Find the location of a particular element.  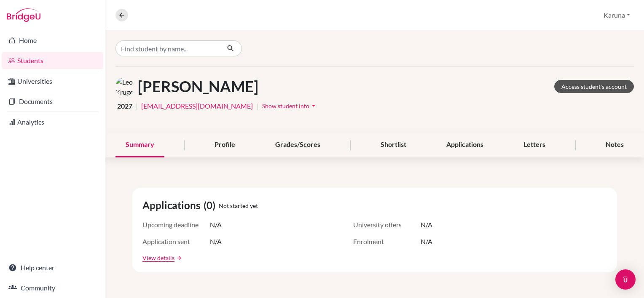

div: Notes is located at coordinates (614, 145).